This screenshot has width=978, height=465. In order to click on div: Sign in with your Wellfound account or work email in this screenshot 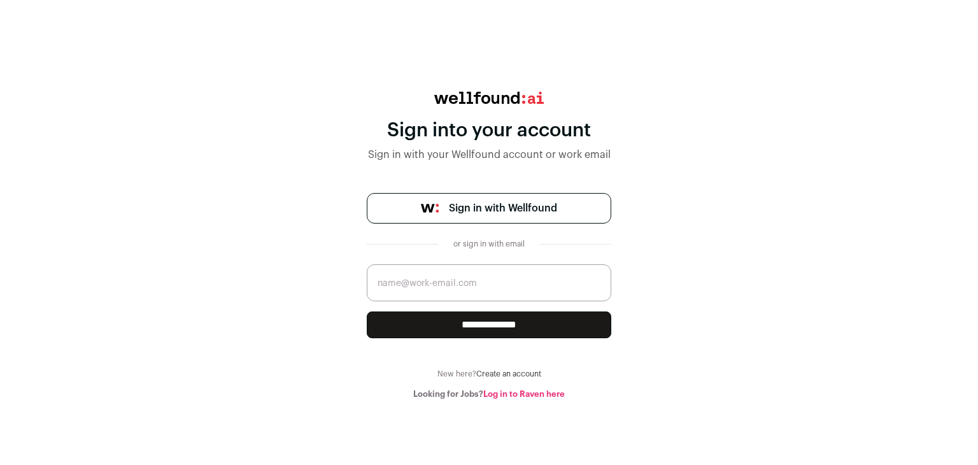, I will do `click(489, 155)`.